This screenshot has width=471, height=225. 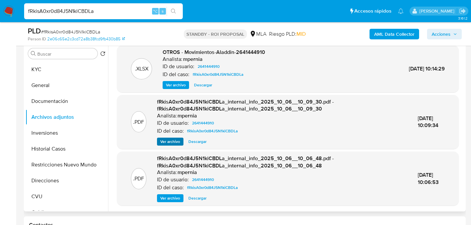 What do you see at coordinates (67, 133) in the screenshot?
I see `button: Inversiones` at bounding box center [67, 133].